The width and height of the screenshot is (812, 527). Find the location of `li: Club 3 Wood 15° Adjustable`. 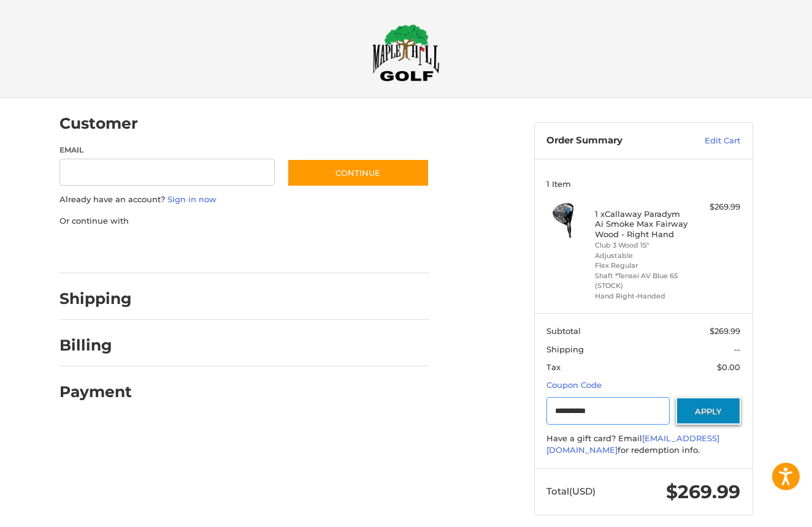

li: Club 3 Wood 15° Adjustable is located at coordinates (641, 250).